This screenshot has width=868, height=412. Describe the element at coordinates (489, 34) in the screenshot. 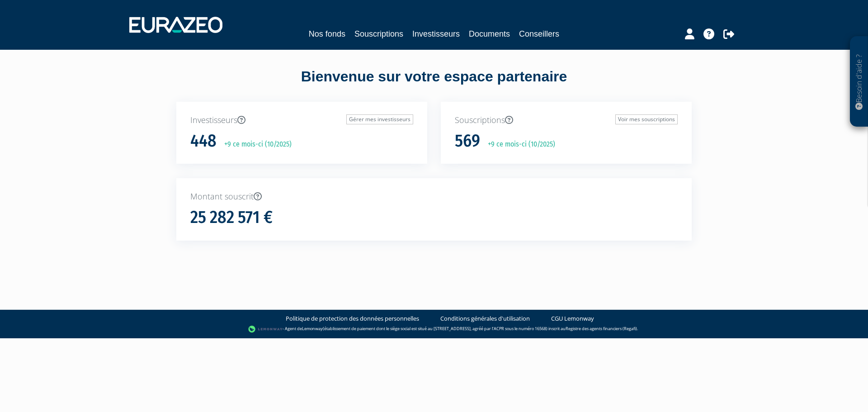

I see `a: Documents` at that location.